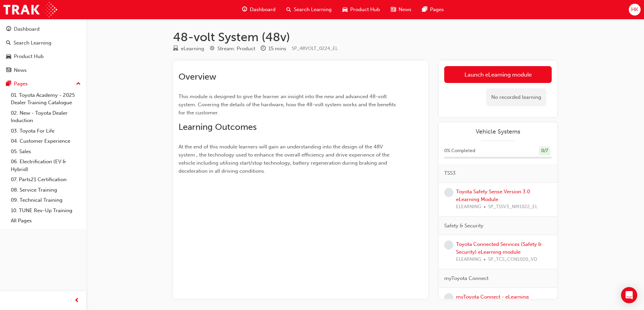 The image size is (644, 310). I want to click on span: SP_TSSV3_NM1022_EL, so click(513, 207).